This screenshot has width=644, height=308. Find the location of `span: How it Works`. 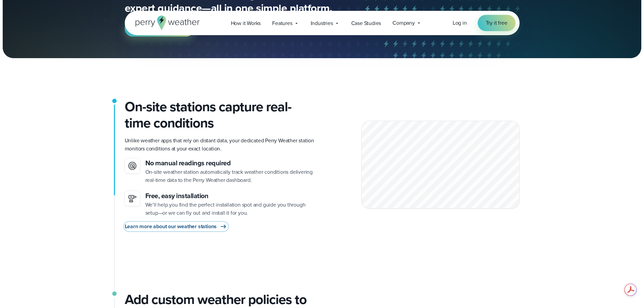

span: How it Works is located at coordinates (246, 23).